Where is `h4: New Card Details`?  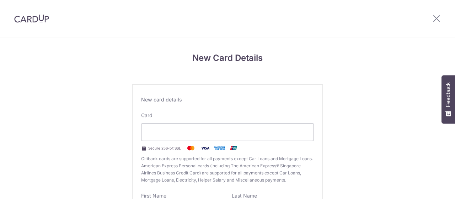
h4: New Card Details is located at coordinates (228, 58).